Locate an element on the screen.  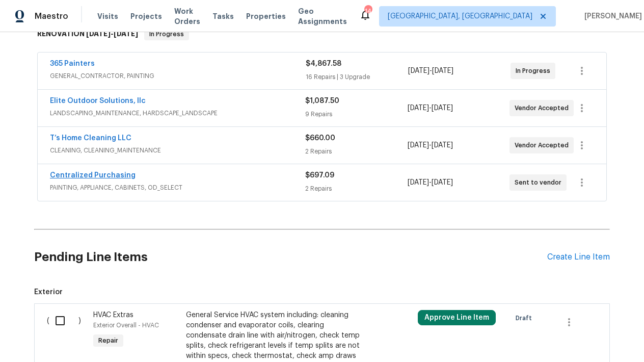
a: Elite Outdoor Solutions, llc is located at coordinates (98, 101).